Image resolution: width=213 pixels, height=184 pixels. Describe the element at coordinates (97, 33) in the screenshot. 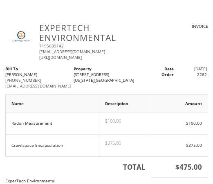

I see `h3: ExperTech Environmental` at that location.